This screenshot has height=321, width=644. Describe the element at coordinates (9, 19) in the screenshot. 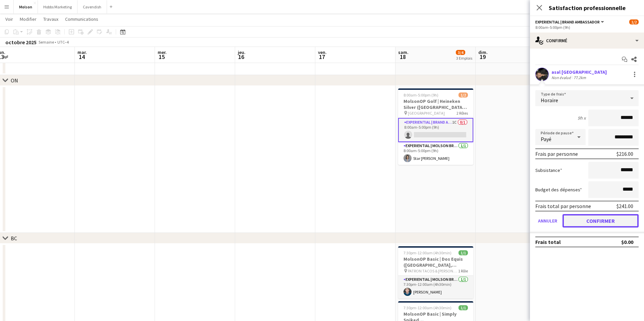

I see `a: Voir` at that location.